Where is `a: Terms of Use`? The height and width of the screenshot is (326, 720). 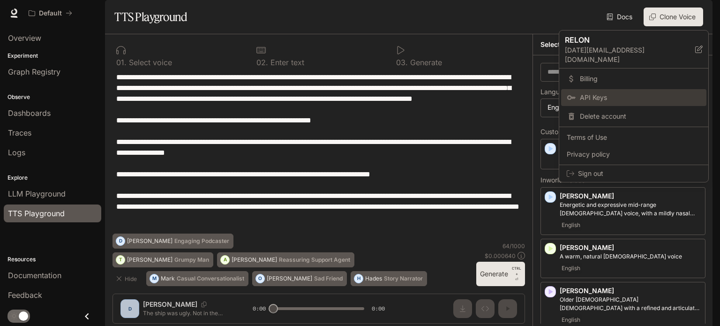 a: Terms of Use is located at coordinates (634, 137).